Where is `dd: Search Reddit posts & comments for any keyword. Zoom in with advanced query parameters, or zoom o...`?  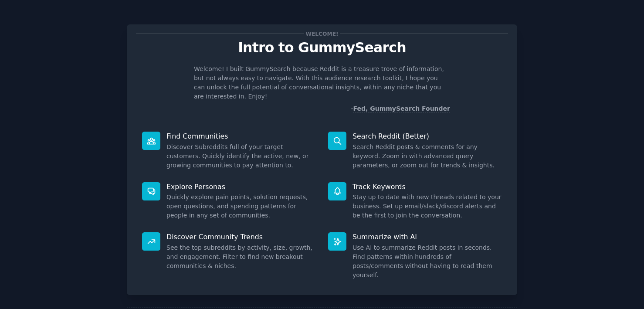
dd: Search Reddit posts & comments for any keyword. Zoom in with advanced query parameters, or zoom o... is located at coordinates (427, 156).